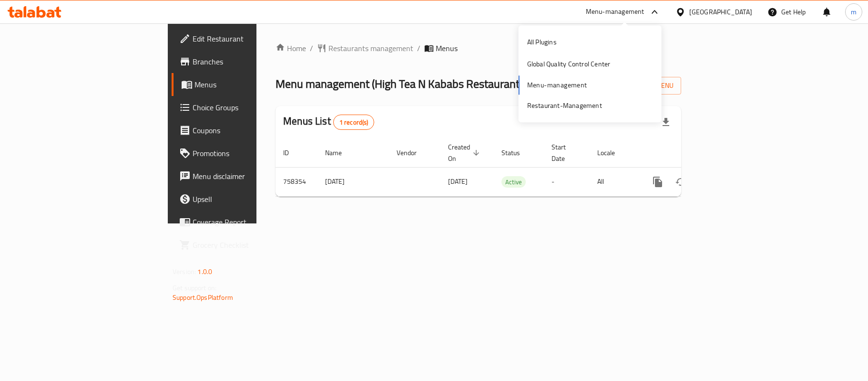  What do you see at coordinates (339, 152) in the screenshot?
I see `span: Name` at bounding box center [339, 152].